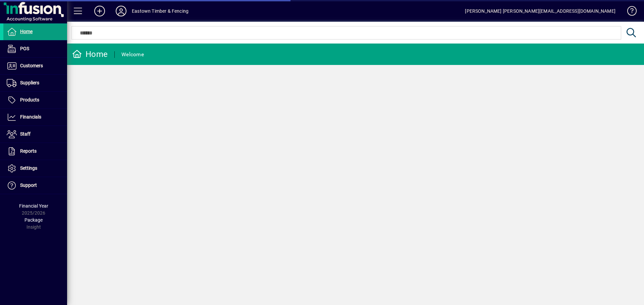 The image size is (644, 305). What do you see at coordinates (35, 168) in the screenshot?
I see `a: Settings` at bounding box center [35, 168].